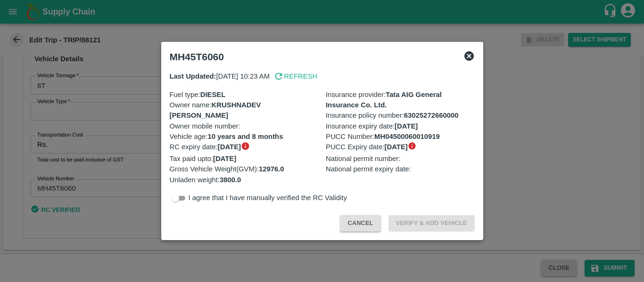 The height and width of the screenshot is (282, 644). What do you see at coordinates (300, 76) in the screenshot?
I see `p: Refresh` at bounding box center [300, 76].